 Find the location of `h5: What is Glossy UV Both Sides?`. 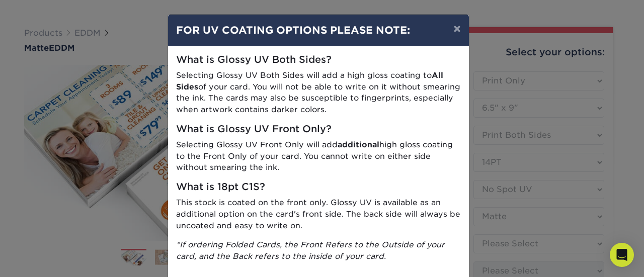

h5: What is Glossy UV Both Sides? is located at coordinates (318, 60).